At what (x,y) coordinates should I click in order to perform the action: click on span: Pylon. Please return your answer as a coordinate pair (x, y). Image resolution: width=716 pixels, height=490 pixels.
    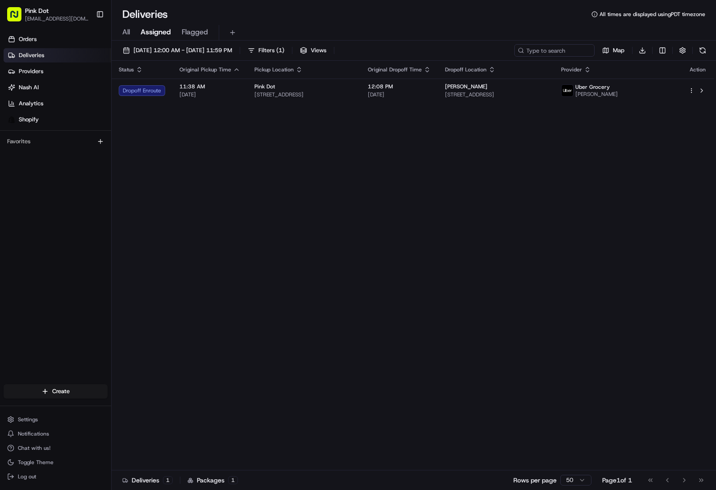
    Looking at the image, I should click on (98, 224).